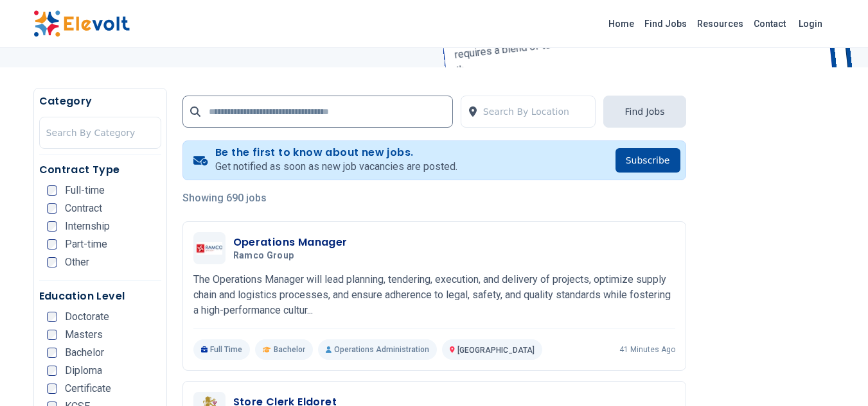  Describe the element at coordinates (52, 317) in the screenshot. I see `input: Doctorate` at that location.